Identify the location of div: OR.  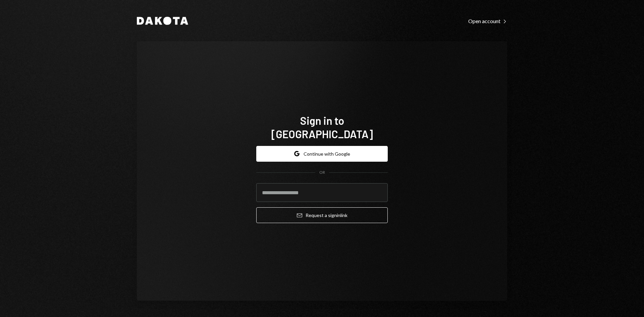
(322, 173).